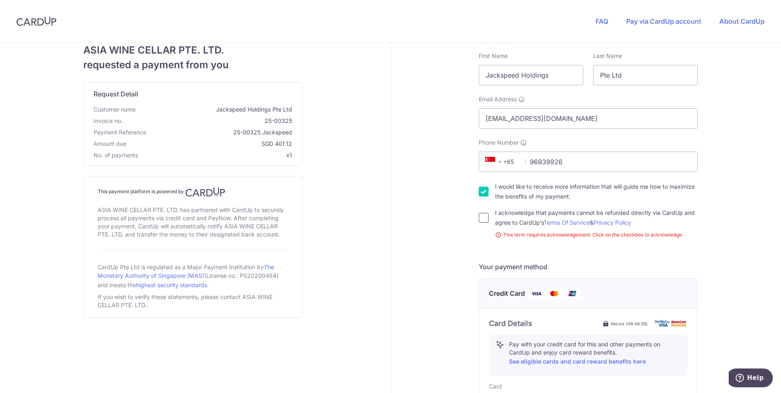 The image size is (781, 393). I want to click on a: See eligible cards and card reward benefits here, so click(577, 361).